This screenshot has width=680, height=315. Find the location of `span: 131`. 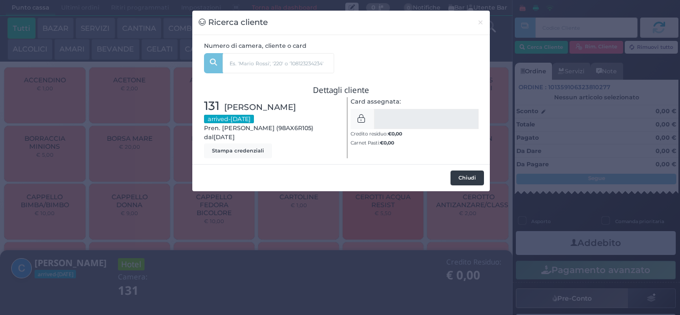

span: 131 is located at coordinates (211, 106).